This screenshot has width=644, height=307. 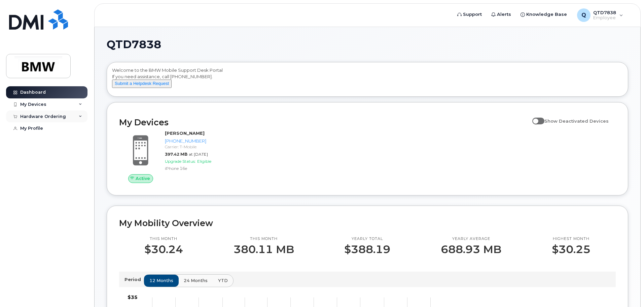 What do you see at coordinates (134, 279) in the screenshot?
I see `p: Period` at bounding box center [134, 279].